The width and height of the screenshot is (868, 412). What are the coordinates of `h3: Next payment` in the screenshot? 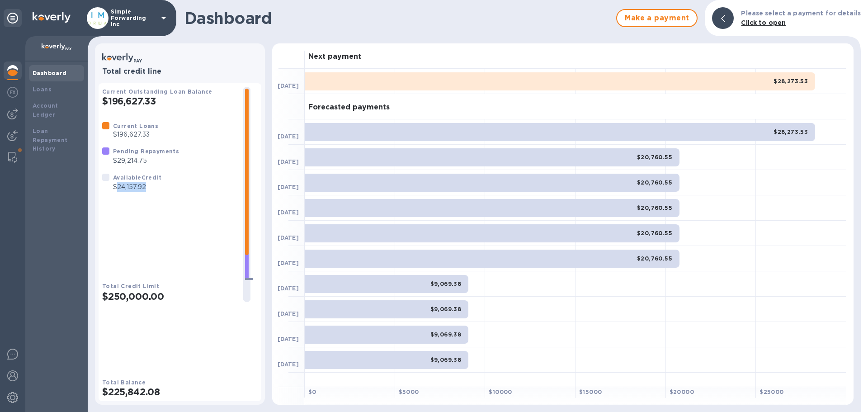 It's located at (335, 57).